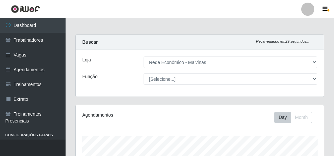 Image resolution: width=334 pixels, height=156 pixels. Describe the element at coordinates (282, 117) in the screenshot. I see `button: Day` at that location.